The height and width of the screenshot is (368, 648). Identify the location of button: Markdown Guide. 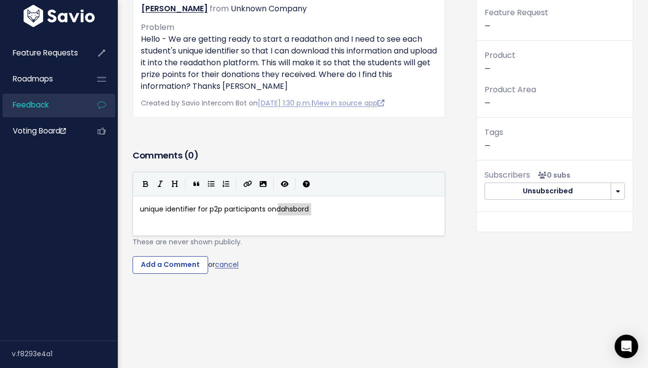
(306, 184).